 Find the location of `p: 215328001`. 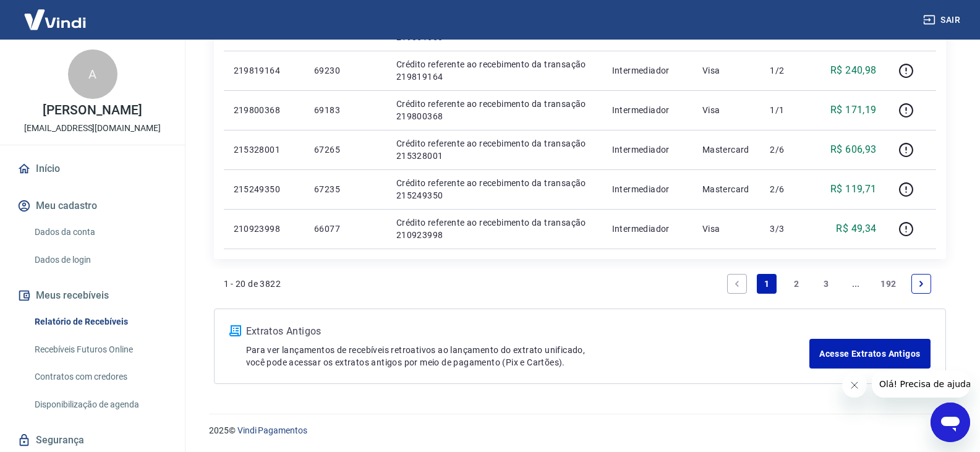

p: 215328001 is located at coordinates (264, 150).